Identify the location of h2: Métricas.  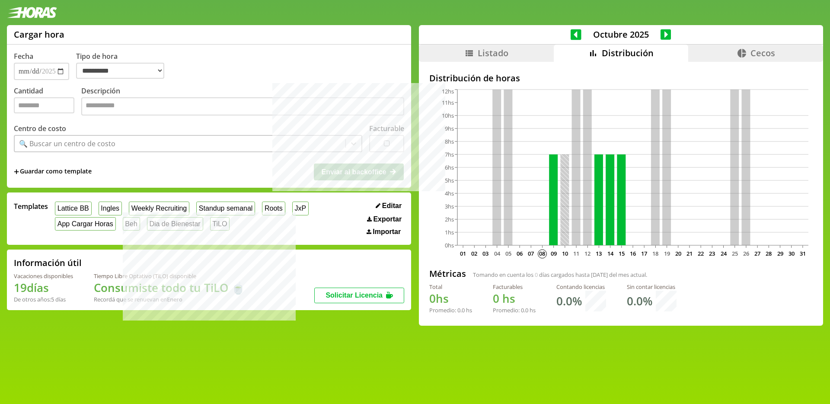
(447, 273).